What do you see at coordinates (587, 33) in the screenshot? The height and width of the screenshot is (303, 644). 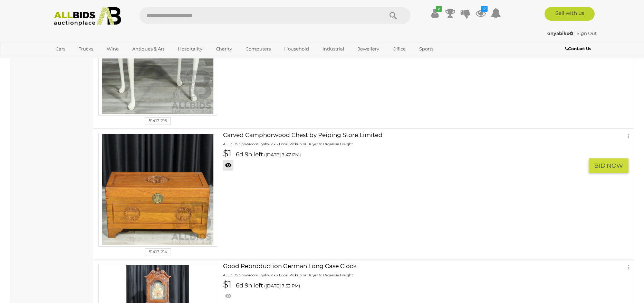 I see `a: Sign Out` at bounding box center [587, 33].